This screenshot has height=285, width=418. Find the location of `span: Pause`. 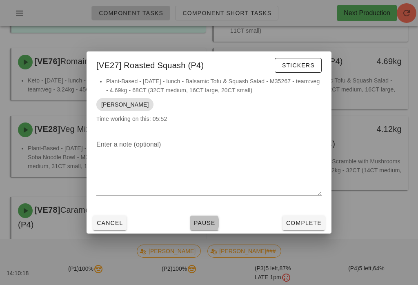

span: Pause is located at coordinates (204, 223).